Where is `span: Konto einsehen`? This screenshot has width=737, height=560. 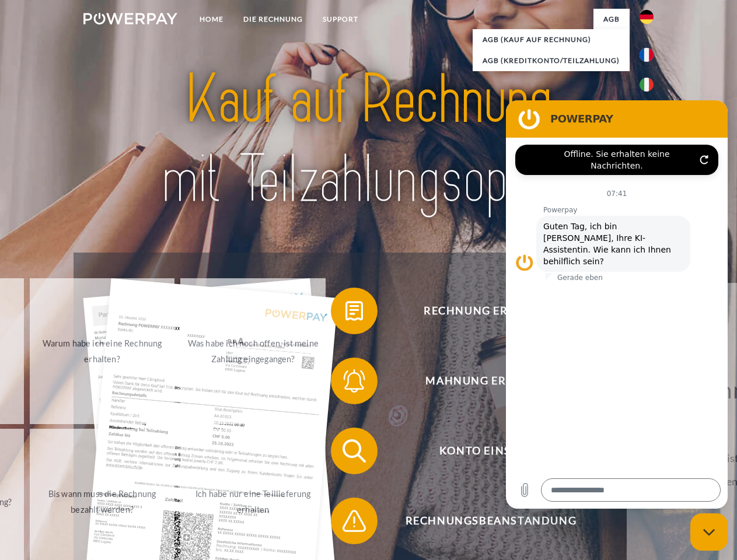
span: Konto einsehen is located at coordinates (491, 451).